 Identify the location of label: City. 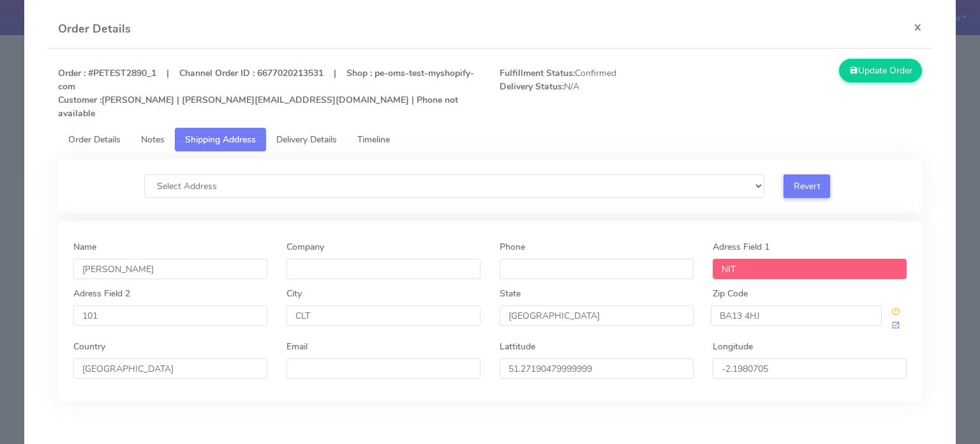
(294, 293).